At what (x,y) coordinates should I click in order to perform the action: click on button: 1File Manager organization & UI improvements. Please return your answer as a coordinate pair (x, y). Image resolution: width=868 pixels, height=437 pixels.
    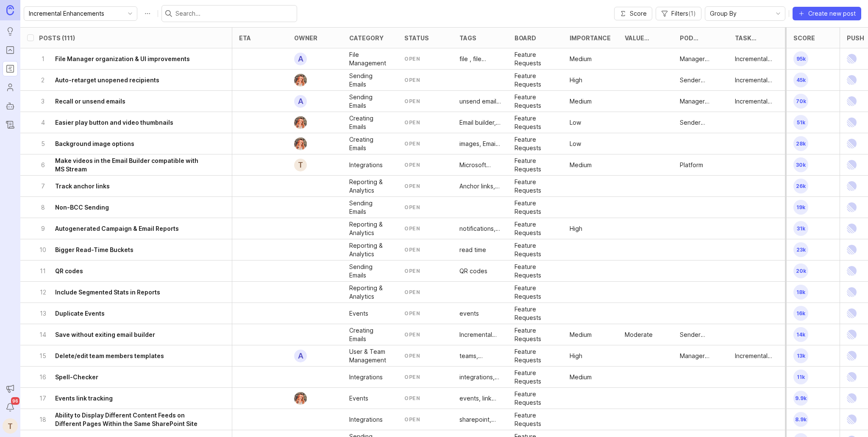
    Looking at the image, I should click on (123, 58).